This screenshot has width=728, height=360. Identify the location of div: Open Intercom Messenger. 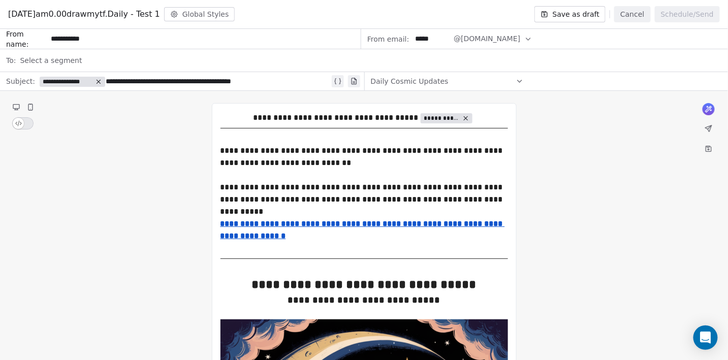
(706, 338).